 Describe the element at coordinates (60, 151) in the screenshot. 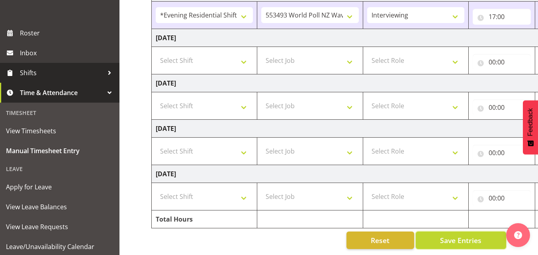

I see `a: Manual Timesheet Entry` at that location.